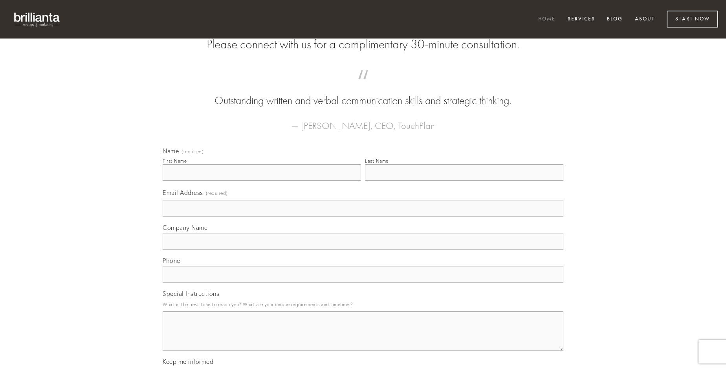  What do you see at coordinates (183, 193) in the screenshot?
I see `span: Email Address` at bounding box center [183, 193].